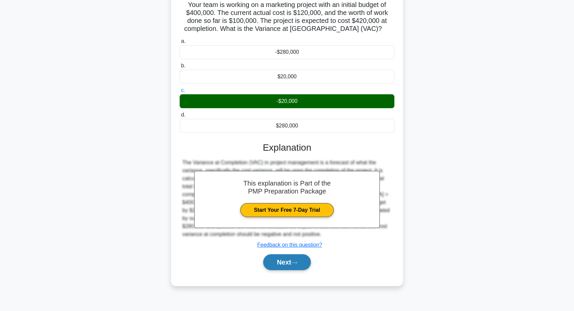 The image size is (574, 311). What do you see at coordinates (287, 17) in the screenshot?
I see `h5: Your team is working on a marketing project with an initial budget of $400,000. The current actua...` at bounding box center [287, 17].